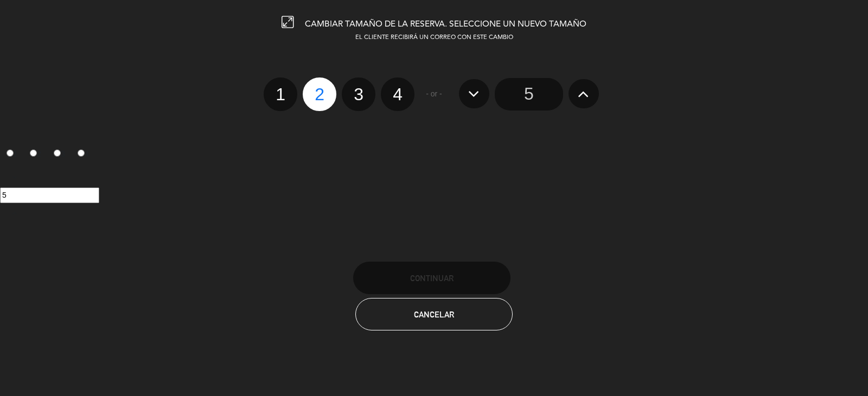 This screenshot has width=868, height=396. Describe the element at coordinates (57, 153) in the screenshot. I see `input: 3` at that location.